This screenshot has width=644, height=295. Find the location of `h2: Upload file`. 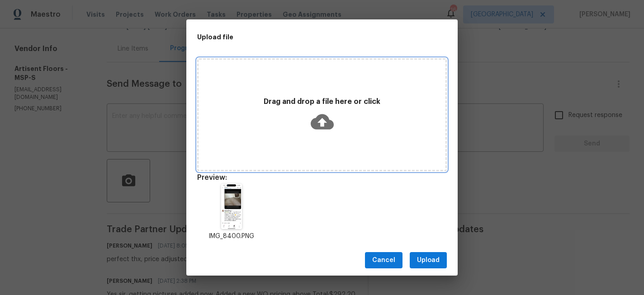

h2: Upload file is located at coordinates (302, 37).